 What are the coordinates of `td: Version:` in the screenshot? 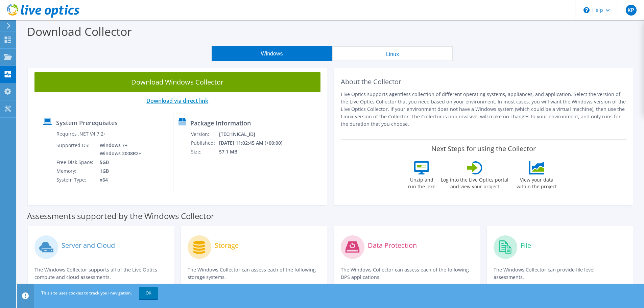 It's located at (205, 134).